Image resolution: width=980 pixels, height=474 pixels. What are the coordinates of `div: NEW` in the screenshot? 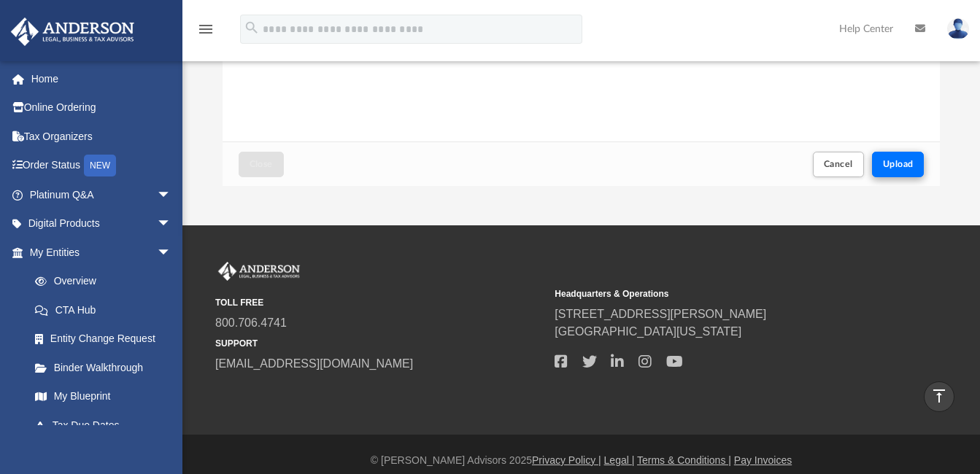 It's located at (100, 165).